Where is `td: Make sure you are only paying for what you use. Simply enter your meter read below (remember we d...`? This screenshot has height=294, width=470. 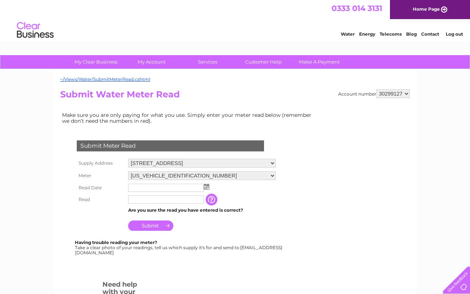
td: Make sure you are only paying for what you use. Simply enter your meter read below (remember we d... is located at coordinates (189, 118).